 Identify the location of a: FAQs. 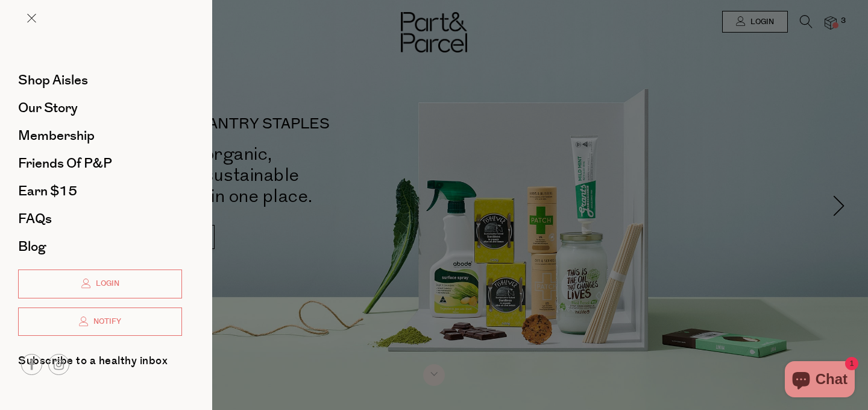
(100, 219).